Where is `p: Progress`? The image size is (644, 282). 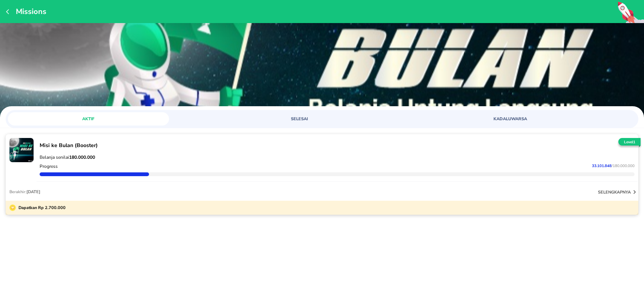 p: Progress is located at coordinates (49, 166).